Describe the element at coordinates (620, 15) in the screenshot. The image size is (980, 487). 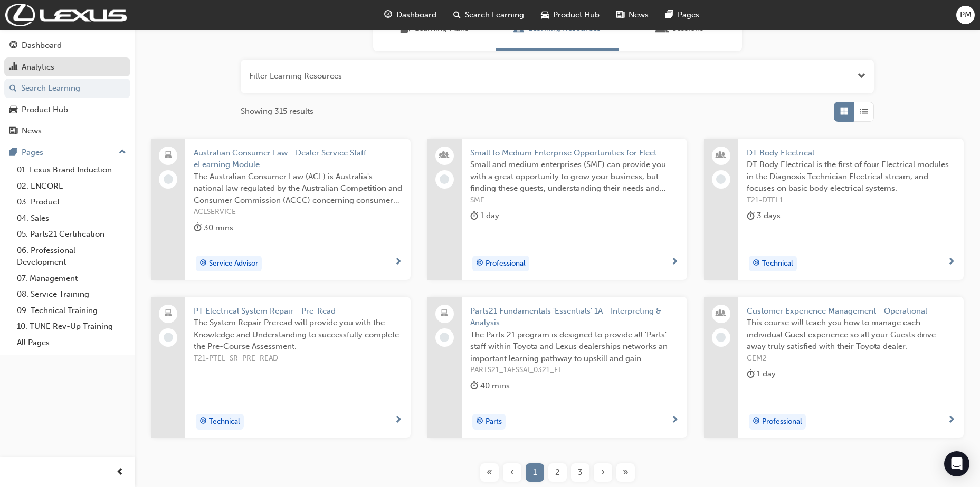
I see `span: news-icon` at that location.